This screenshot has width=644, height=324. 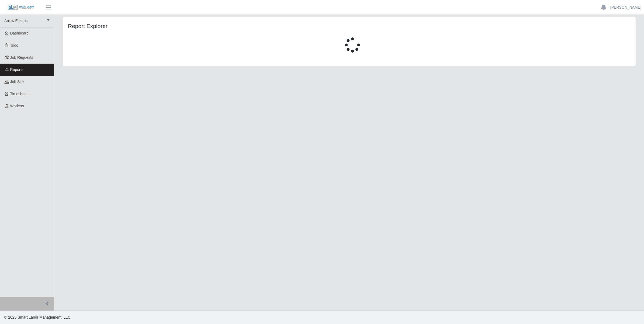 What do you see at coordinates (19, 33) in the screenshot?
I see `span: Dashboard` at bounding box center [19, 33].